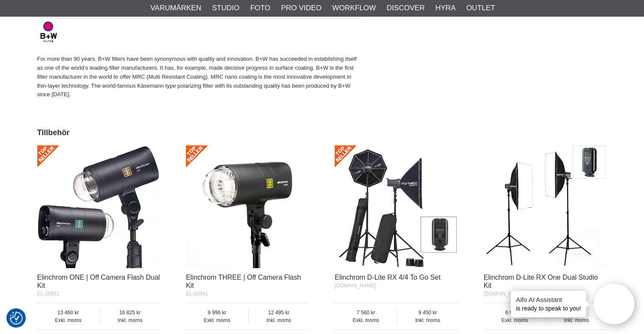 The image size is (644, 334). Describe the element at coordinates (387, 278) in the screenshot. I see `a: Elinchrom D-Lite RX 4/4 To Go Set` at that location.